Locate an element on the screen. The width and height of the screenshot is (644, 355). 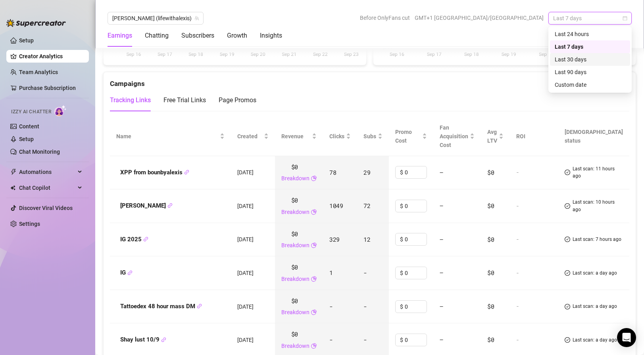
span: Fan Acquisition Cost is located at coordinates (454, 137).